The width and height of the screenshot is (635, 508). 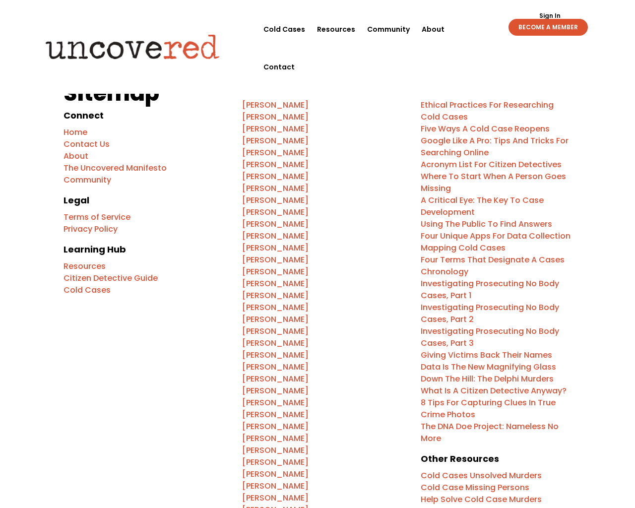 What do you see at coordinates (486, 224) in the screenshot?
I see `a: Using The Public To Find Answers` at bounding box center [486, 224].